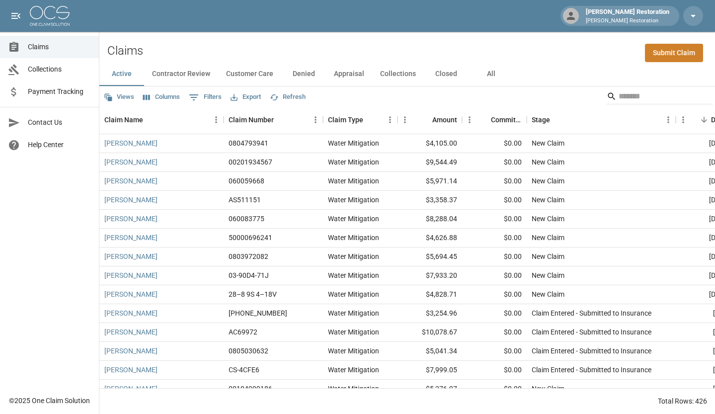 The image size is (715, 414). I want to click on div: Amount, so click(430, 120).